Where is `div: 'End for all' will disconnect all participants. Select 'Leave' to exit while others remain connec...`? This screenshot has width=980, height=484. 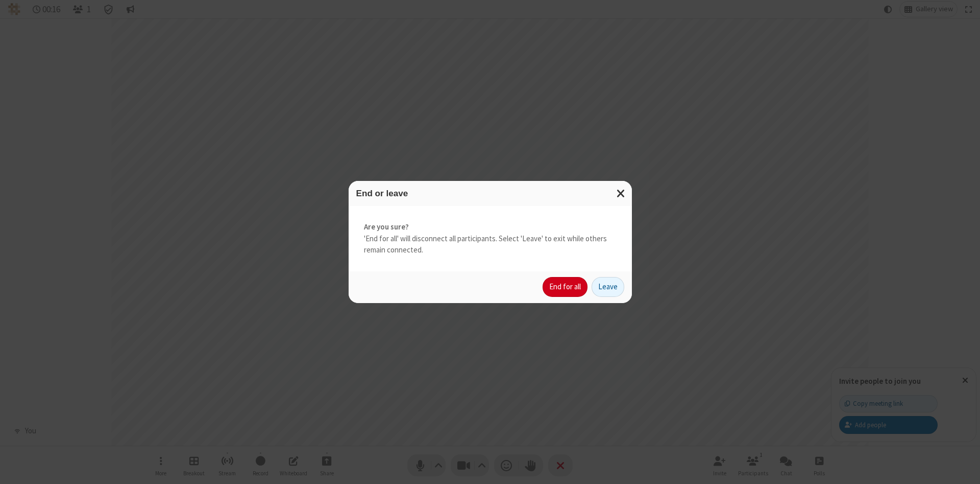
div: 'End for all' will disconnect all participants. Select 'Leave' to exit while others remain connec... is located at coordinates (490, 239).